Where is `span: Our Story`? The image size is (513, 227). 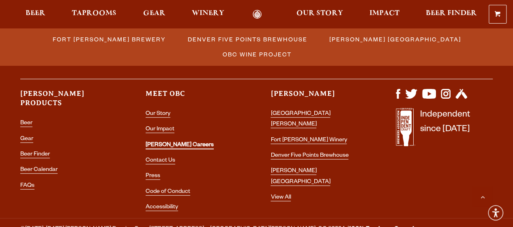
span: Our Story is located at coordinates (320, 13).